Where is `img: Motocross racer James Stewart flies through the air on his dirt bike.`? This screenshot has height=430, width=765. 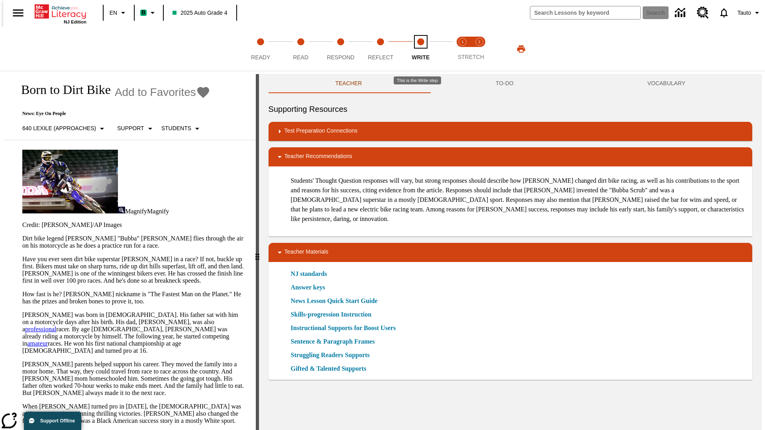
img: Motocross racer James Stewart flies through the air on his dirt bike. is located at coordinates (70, 182).